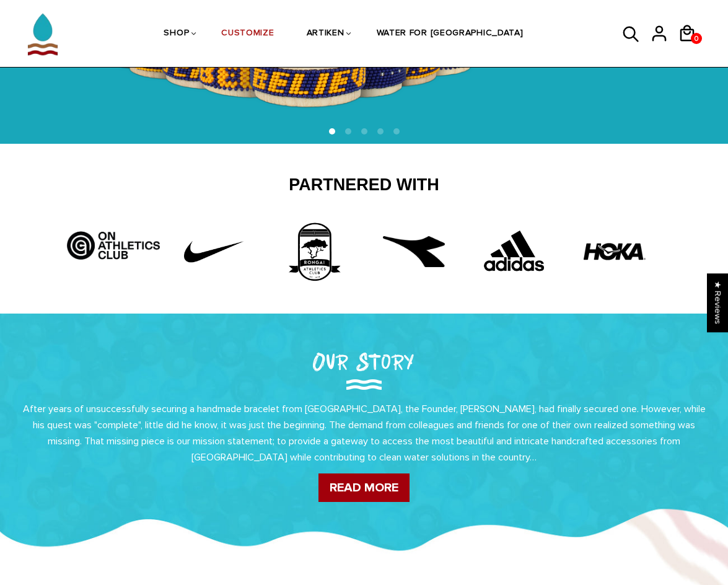 Image resolution: width=728 pixels, height=585 pixels. Describe the element at coordinates (214, 252) in the screenshot. I see `img: Untitled-1_42f22808-10d6-43b8-a0fd-fffce8cf9462.png` at that location.